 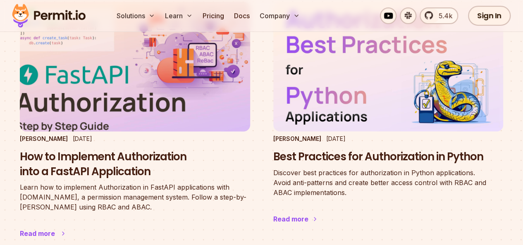 I want to click on h3: How to Implement Authorization into a FastAPI Application, so click(x=135, y=165).